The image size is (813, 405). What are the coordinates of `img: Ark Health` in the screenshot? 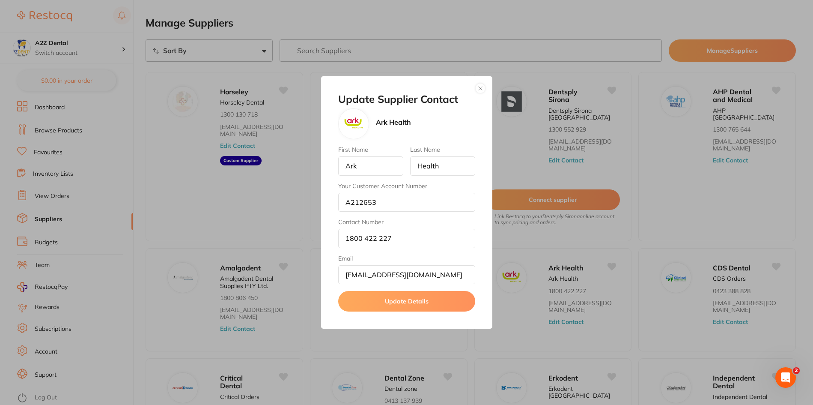 It's located at (354, 124).